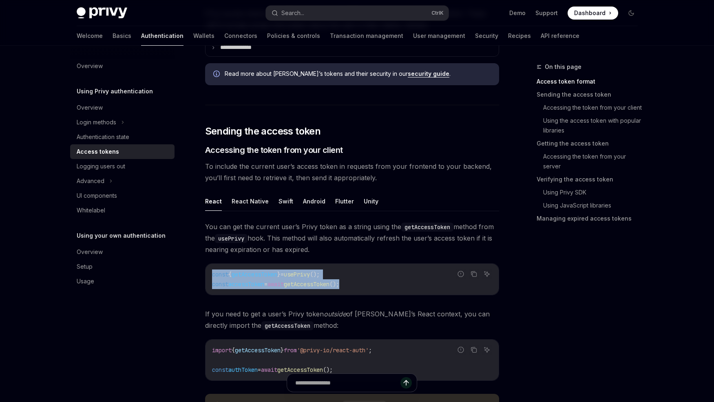 The image size is (714, 402). I want to click on button: Unity, so click(371, 201).